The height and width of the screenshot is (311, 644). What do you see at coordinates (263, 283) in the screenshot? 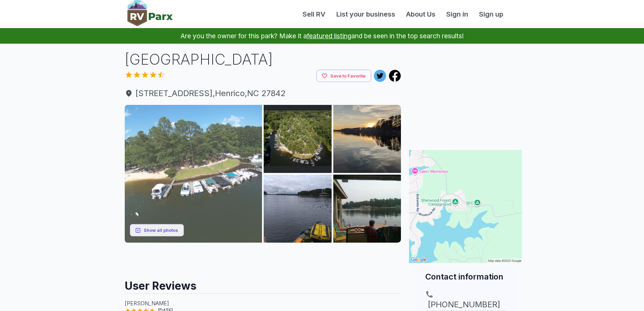
I see `h2: User Reviews` at bounding box center [263, 283].